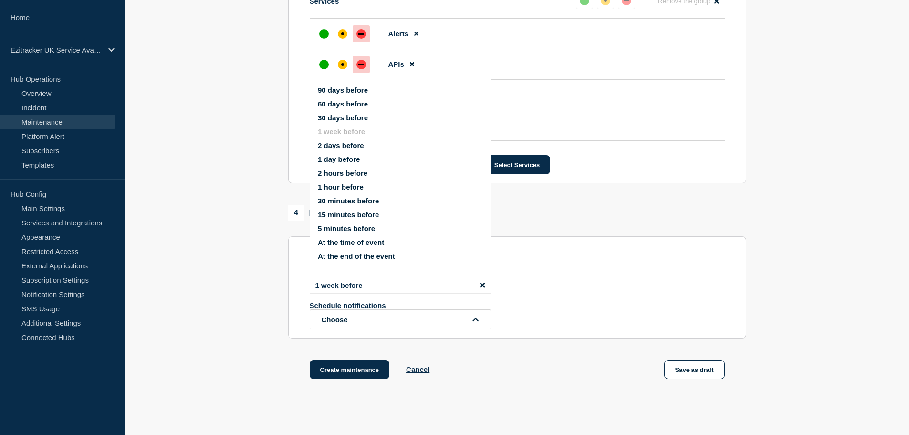  I want to click on button: 1 hour before, so click(341, 187).